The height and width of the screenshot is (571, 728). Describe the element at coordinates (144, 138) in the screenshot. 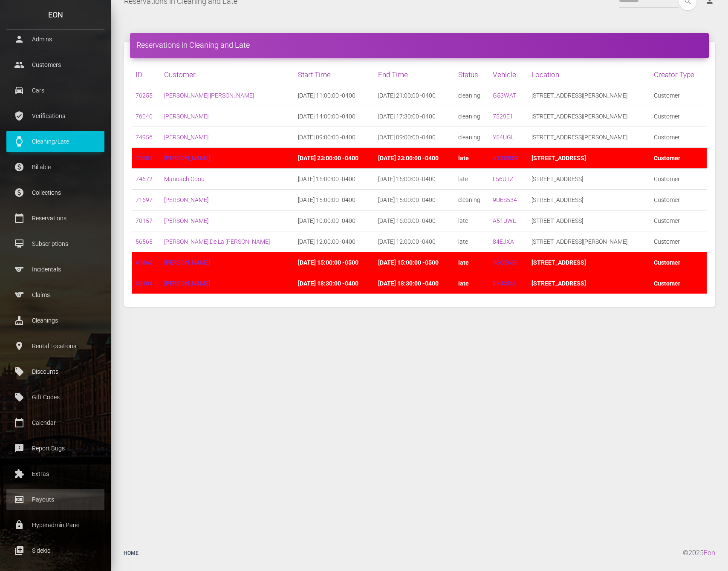

I see `a: 74956` at that location.